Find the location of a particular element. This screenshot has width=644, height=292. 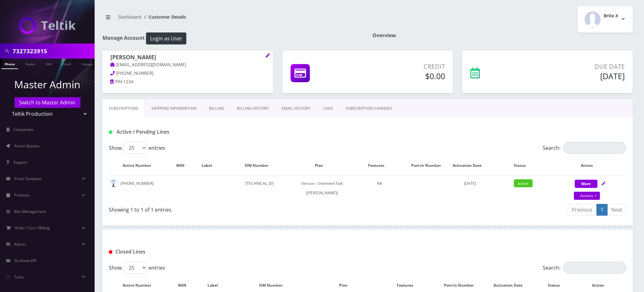

a: LOGS is located at coordinates (328, 108).